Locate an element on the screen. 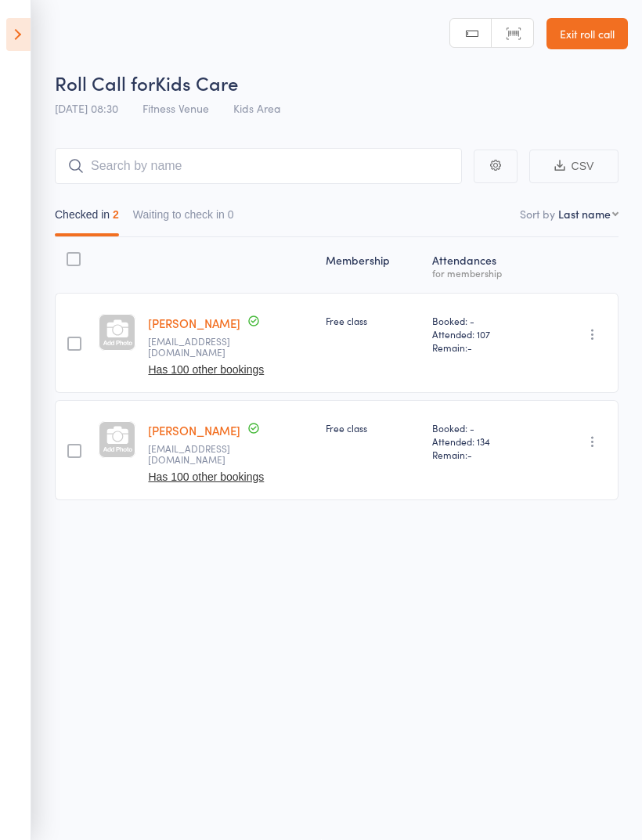  button: CSV is located at coordinates (574, 166).